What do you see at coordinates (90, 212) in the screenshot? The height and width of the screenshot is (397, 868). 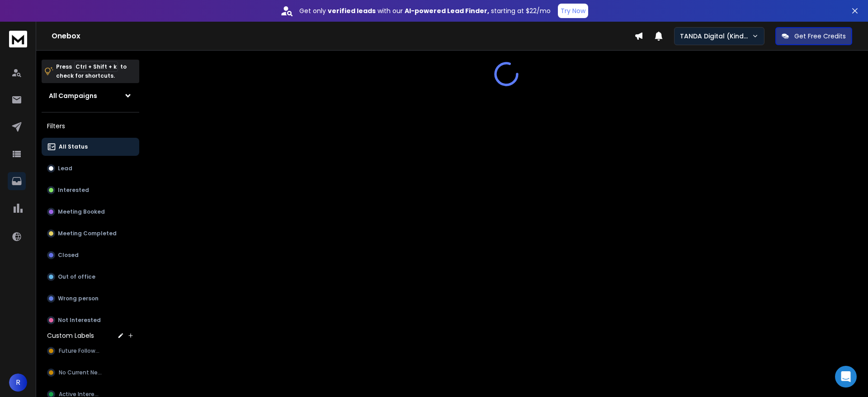 I see `button: Meeting Booked` at bounding box center [90, 212].